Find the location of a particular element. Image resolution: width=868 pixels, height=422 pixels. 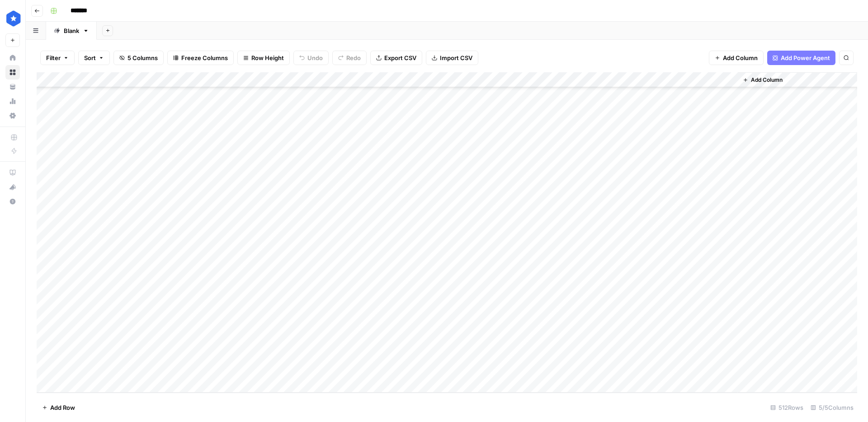

button: Sort is located at coordinates (94, 58).